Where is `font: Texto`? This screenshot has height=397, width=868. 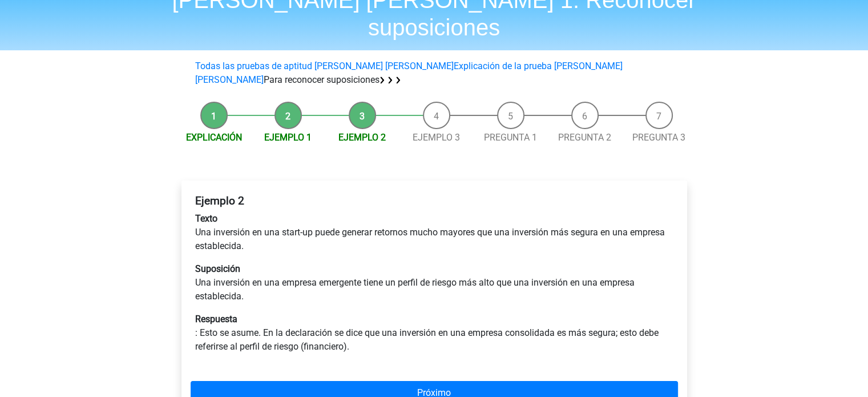
font: Texto is located at coordinates (206, 218).